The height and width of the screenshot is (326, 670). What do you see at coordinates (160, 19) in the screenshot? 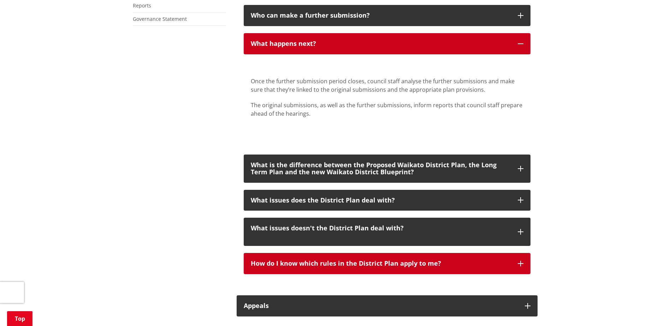
I see `a: Governance Statement` at bounding box center [160, 19].